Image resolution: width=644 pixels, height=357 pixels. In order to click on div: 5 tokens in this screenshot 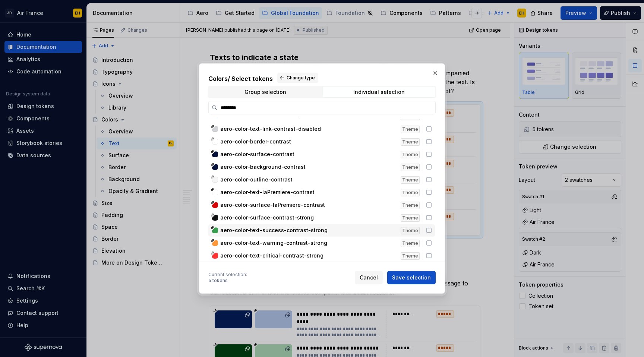, I will do `click(218, 281)`.